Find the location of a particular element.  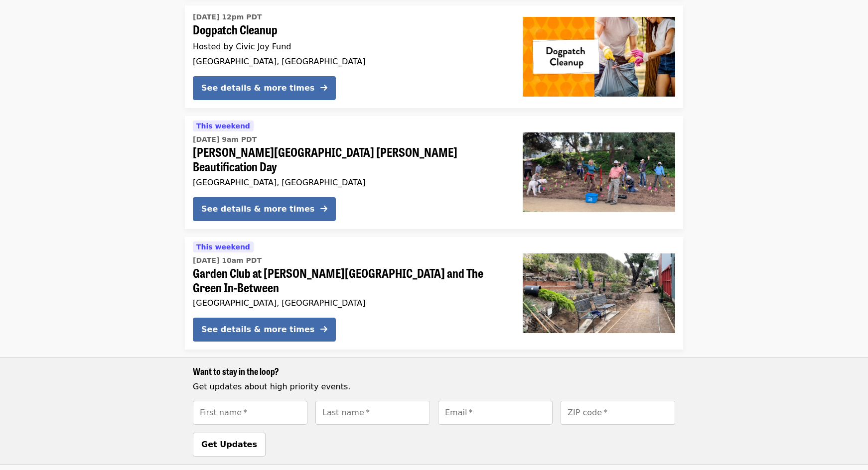

img: Glen Park Greenway Beautification Day organized by SF Public Works is located at coordinates (599, 172).